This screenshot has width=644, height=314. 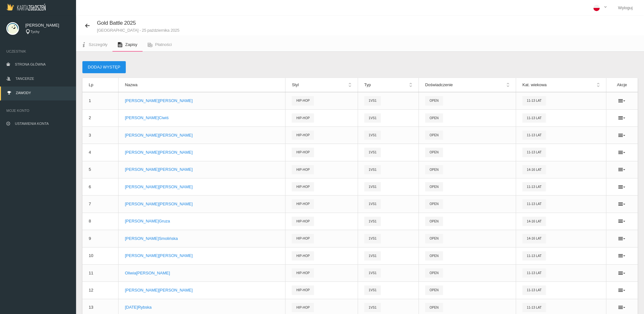 I want to click on td: 6, so click(x=100, y=187).